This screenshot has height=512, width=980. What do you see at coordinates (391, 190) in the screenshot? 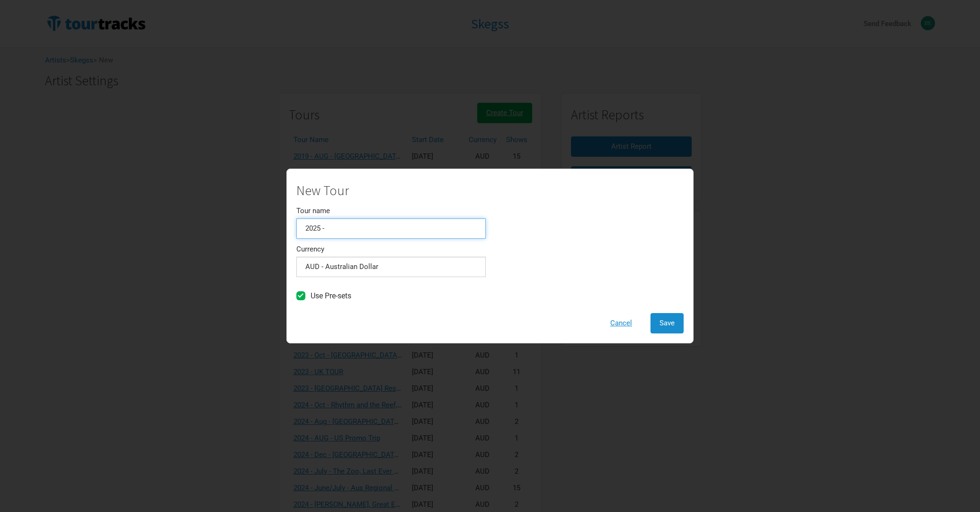
I see `h1: New Tour` at bounding box center [391, 190].